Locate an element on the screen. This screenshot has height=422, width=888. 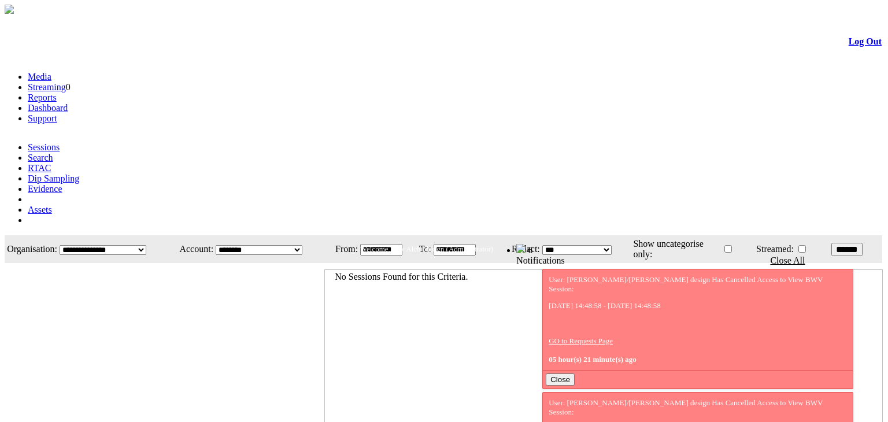
td: Organisation: is located at coordinates (32, 249).